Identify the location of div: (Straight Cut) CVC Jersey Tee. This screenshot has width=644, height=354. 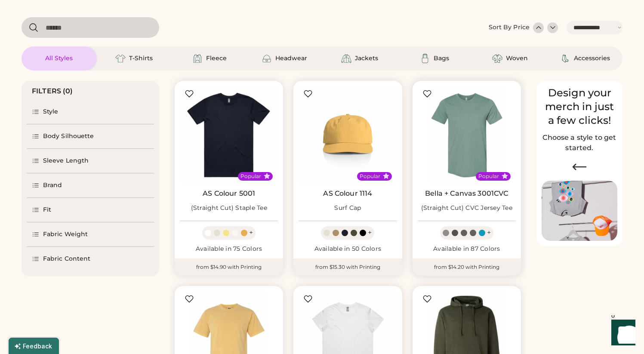
(467, 208).